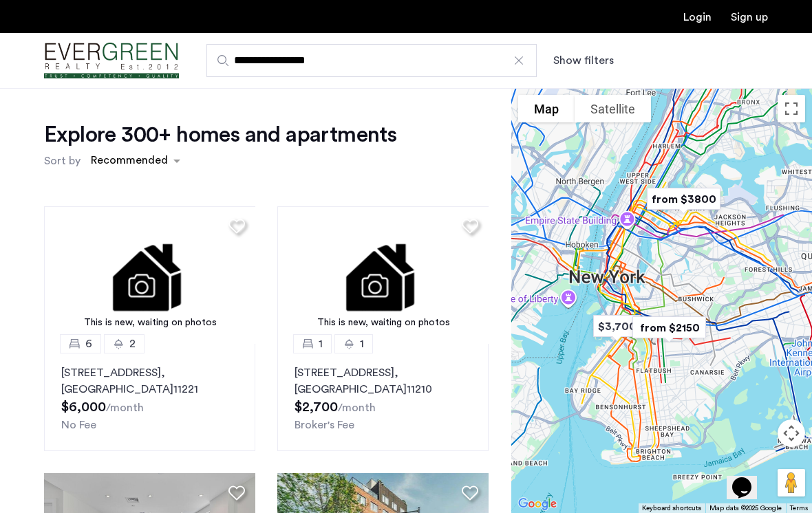 The height and width of the screenshot is (513, 812). Describe the element at coordinates (62, 161) in the screenshot. I see `label: Sort by` at that location.